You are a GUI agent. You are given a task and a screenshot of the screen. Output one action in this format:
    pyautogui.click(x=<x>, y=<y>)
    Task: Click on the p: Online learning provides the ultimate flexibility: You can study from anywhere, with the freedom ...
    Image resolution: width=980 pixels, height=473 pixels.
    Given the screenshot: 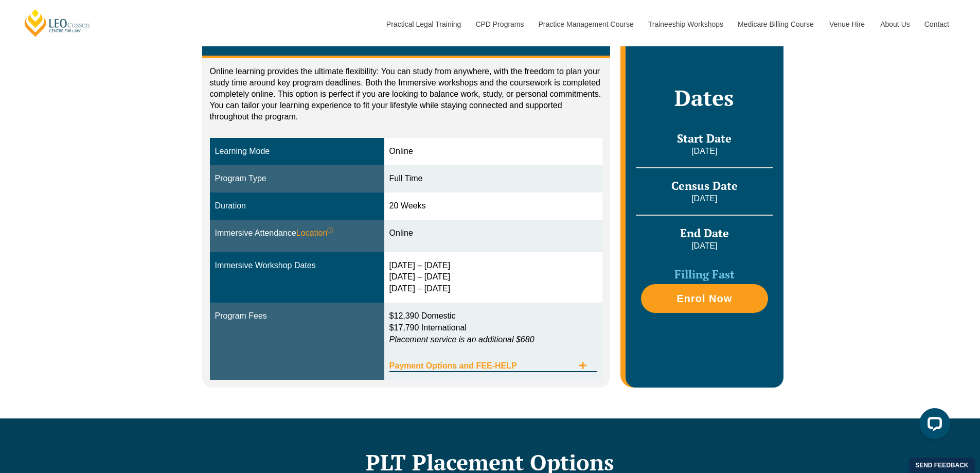 What is the action you would take?
    pyautogui.click(x=406, y=95)
    